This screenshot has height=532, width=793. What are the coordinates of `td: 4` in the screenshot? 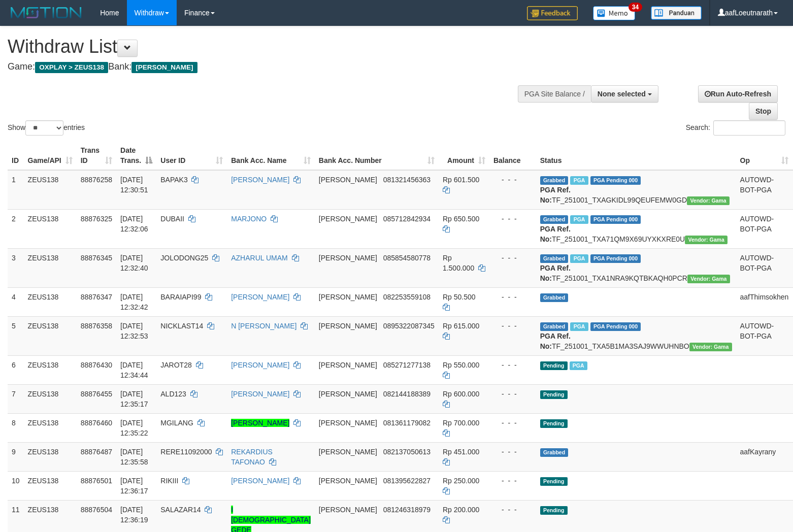 It's located at (15, 302).